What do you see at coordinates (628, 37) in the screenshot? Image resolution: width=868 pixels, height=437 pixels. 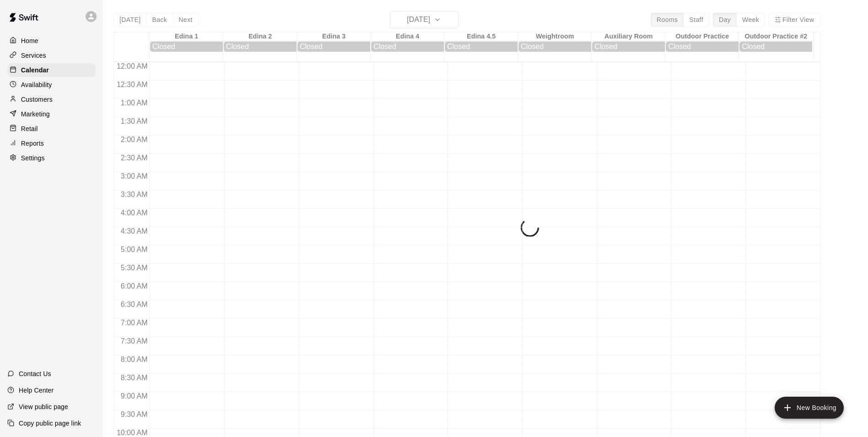 I see `div: Auxiliary Room` at bounding box center [628, 37].